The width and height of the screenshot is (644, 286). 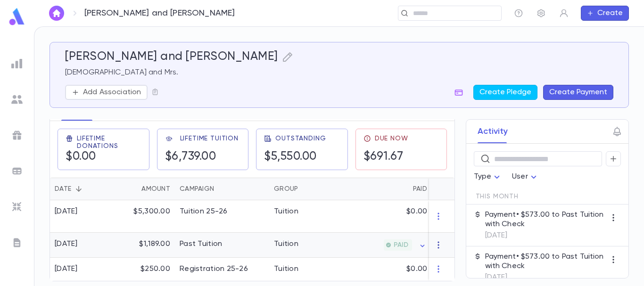 What do you see at coordinates (17, 99) in the screenshot?
I see `img: students_grey.60c7aba0da46da39d6d829b817ac14fc.svg` at bounding box center [17, 99].